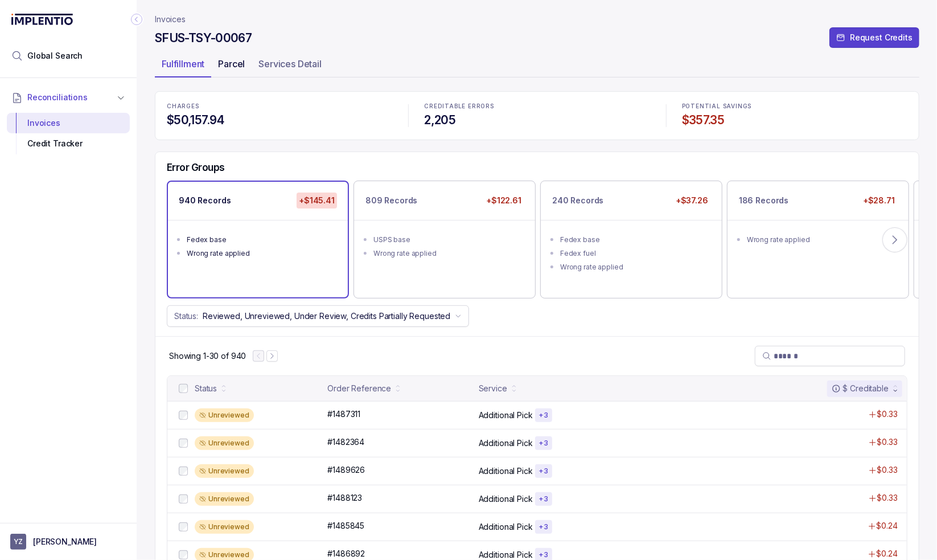 The height and width of the screenshot is (560, 937). Describe the element at coordinates (345, 498) in the screenshot. I see `p: #1488123` at that location.